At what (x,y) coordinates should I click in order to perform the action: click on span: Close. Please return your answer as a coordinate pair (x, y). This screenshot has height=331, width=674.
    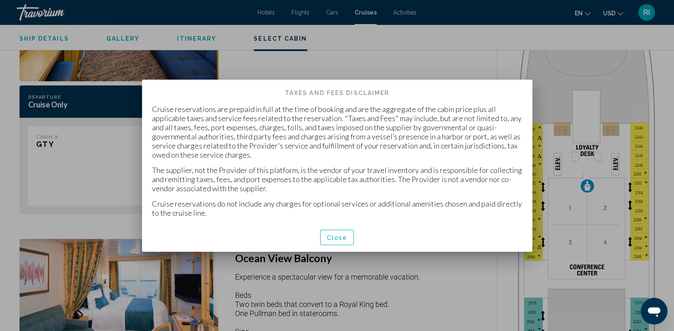
    Looking at the image, I should click on (337, 238).